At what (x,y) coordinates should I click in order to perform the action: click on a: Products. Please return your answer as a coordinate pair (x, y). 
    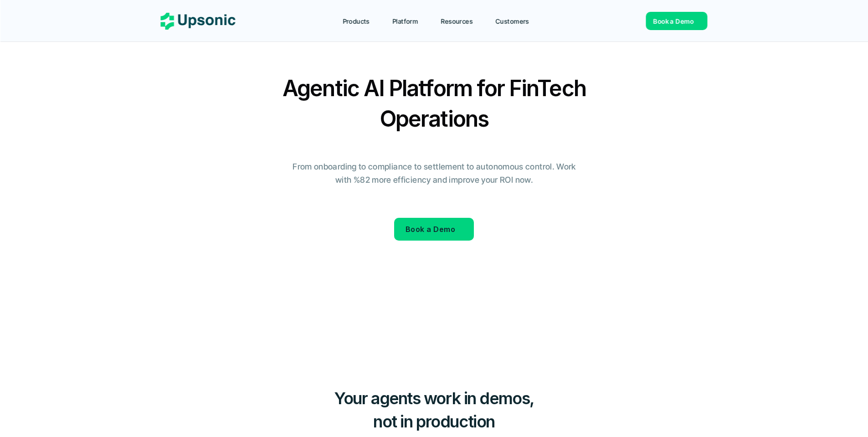
    Looking at the image, I should click on (361, 21).